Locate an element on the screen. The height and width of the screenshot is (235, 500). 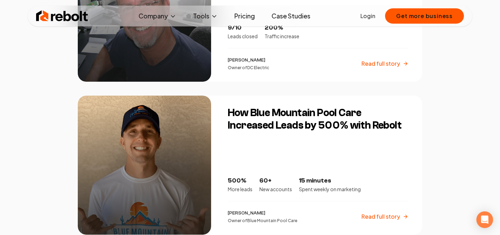
h3: How Blue Mountain Pool Care Increased Leads by 500% with Rebolt is located at coordinates (318, 119).